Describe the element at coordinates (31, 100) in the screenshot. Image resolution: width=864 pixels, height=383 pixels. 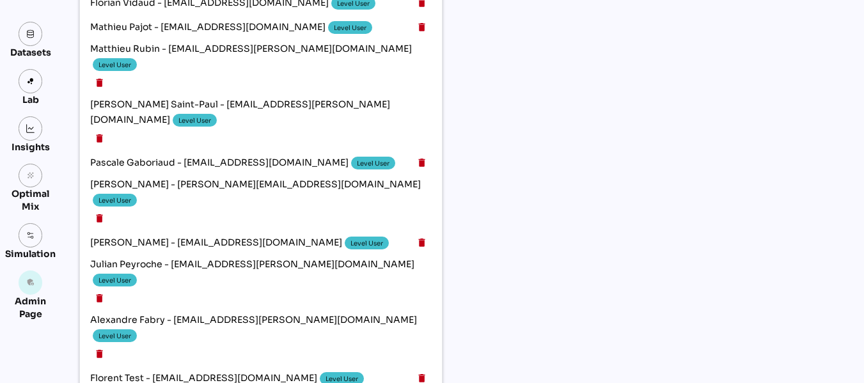
I see `div: Lab` at that location.